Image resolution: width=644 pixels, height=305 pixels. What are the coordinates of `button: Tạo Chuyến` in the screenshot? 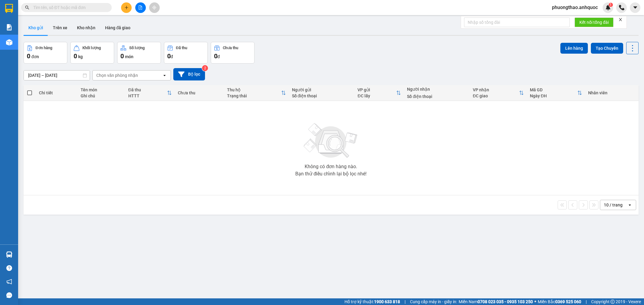 It's located at (607, 48).